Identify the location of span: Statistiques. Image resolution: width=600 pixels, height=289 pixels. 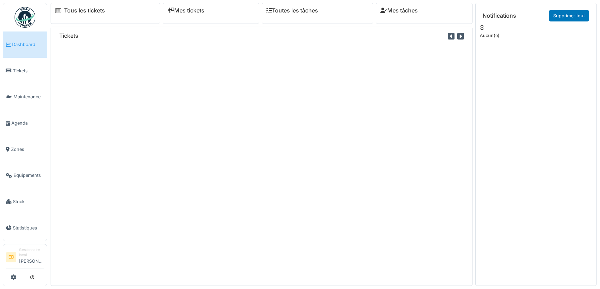
(28, 228).